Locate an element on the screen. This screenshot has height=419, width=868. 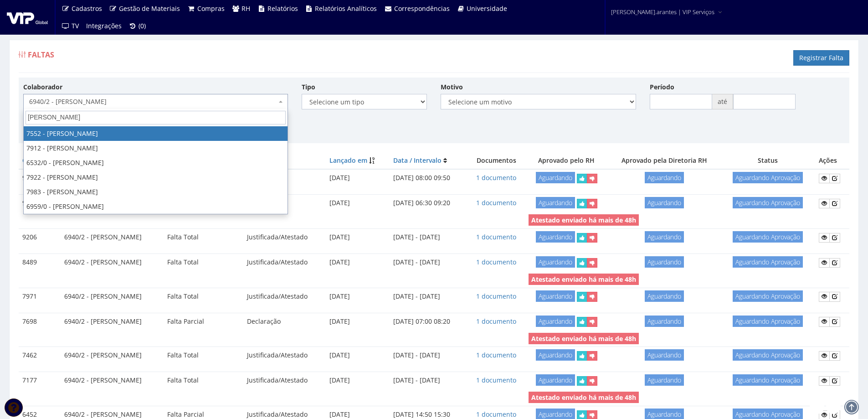
span: Gestão de Materiais is located at coordinates (149, 8).